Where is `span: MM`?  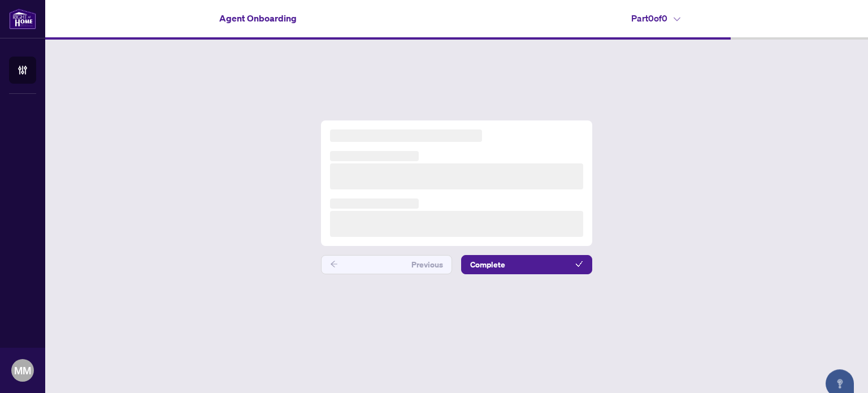 span: MM is located at coordinates (23, 370).